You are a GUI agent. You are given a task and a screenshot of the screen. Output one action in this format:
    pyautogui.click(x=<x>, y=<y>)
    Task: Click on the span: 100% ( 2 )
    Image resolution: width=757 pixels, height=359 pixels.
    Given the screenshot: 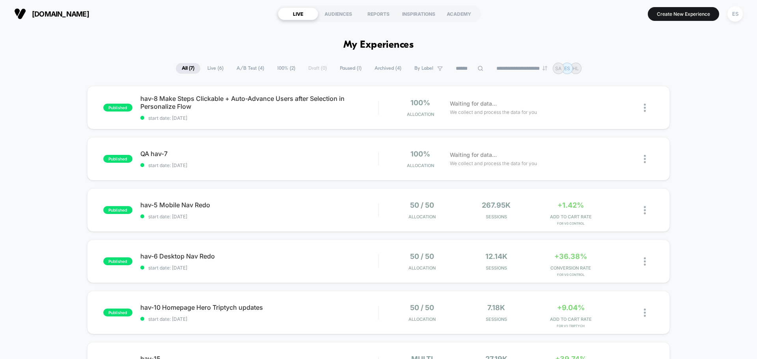 What is the action you would take?
    pyautogui.click(x=286, y=68)
    